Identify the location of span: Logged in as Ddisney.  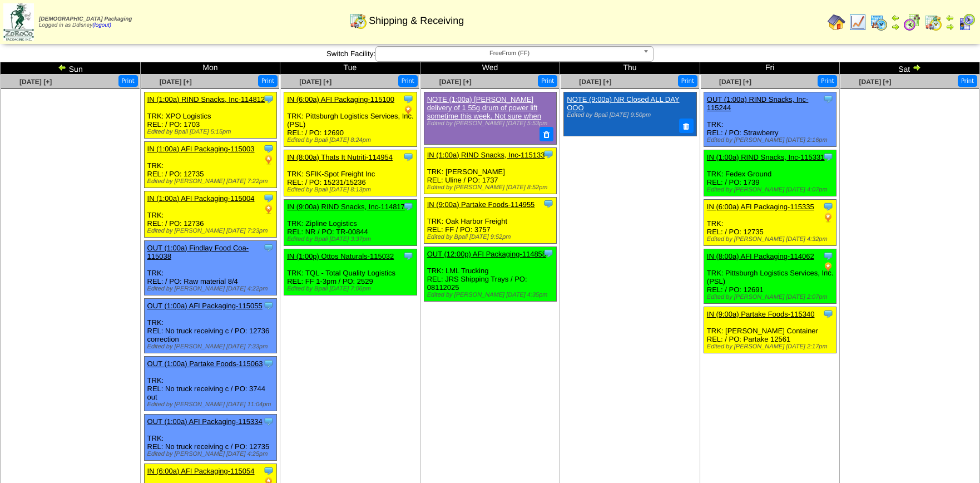
(85, 22).